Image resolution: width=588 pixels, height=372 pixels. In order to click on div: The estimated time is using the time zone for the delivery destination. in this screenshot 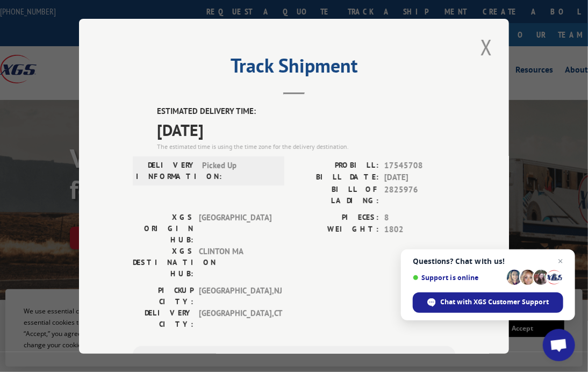, I will do `click(306, 146)`.